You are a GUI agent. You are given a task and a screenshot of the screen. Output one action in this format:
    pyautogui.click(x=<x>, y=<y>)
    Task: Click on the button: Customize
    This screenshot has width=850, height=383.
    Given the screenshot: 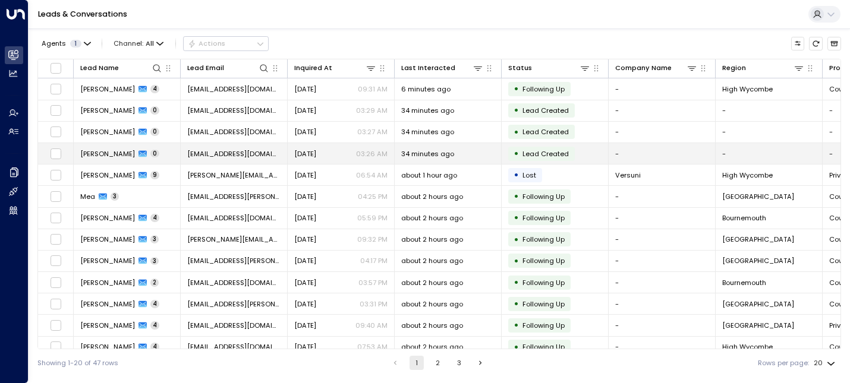 What is the action you would take?
    pyautogui.click(x=798, y=43)
    